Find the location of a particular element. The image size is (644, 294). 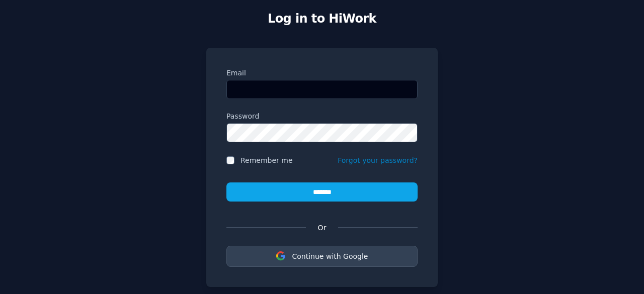

label: Remember me is located at coordinates (267, 160).